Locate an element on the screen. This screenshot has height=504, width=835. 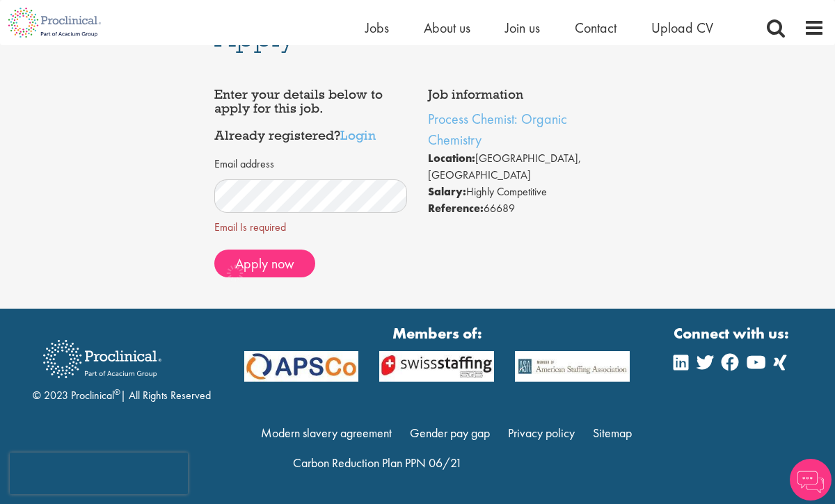
strong: Salary: is located at coordinates (447, 192).